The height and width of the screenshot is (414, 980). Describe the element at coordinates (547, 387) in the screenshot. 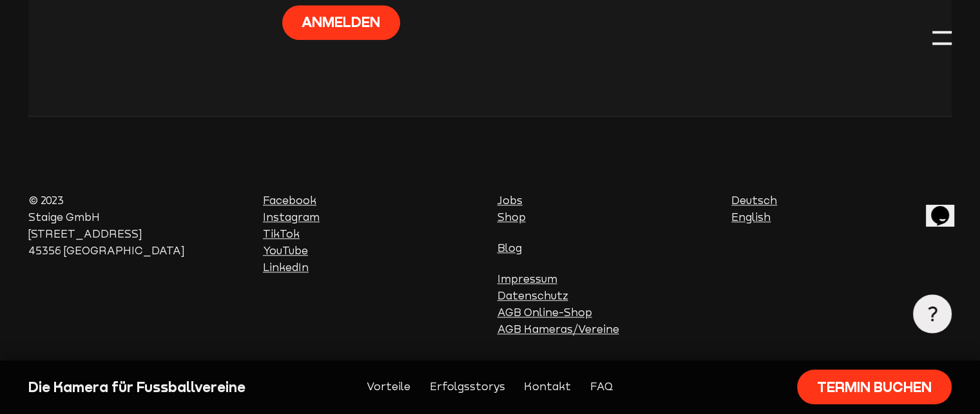

I see `a: Kontakt` at that location.